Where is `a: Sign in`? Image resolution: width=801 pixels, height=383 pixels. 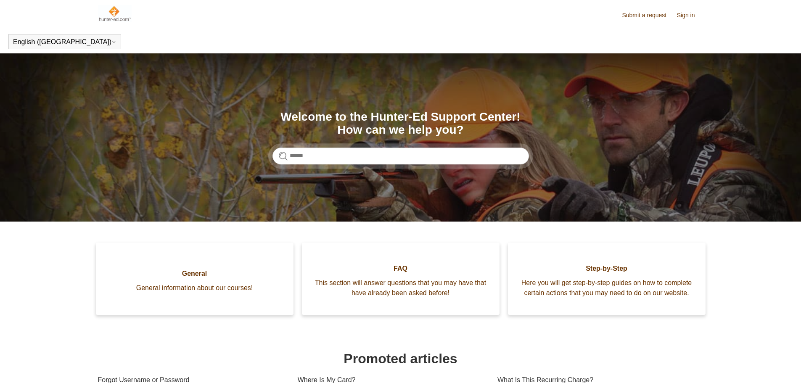 a: Sign in is located at coordinates (690, 15).